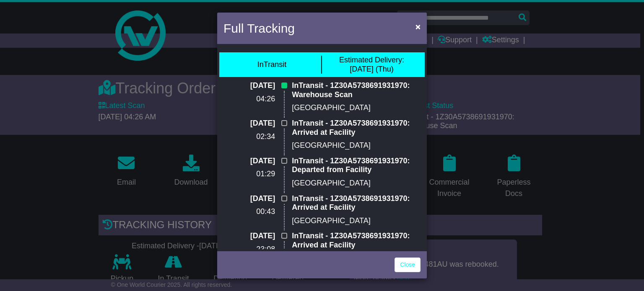 The height and width of the screenshot is (291, 644). What do you see at coordinates (259, 28) in the screenshot?
I see `h4: Full Tracking` at bounding box center [259, 28].